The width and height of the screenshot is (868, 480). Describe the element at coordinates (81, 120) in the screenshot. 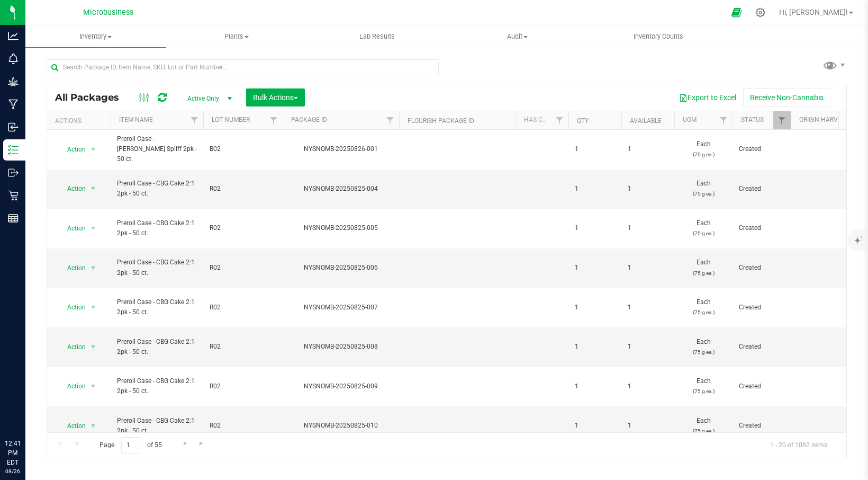

I see `div: Actions` at that location.